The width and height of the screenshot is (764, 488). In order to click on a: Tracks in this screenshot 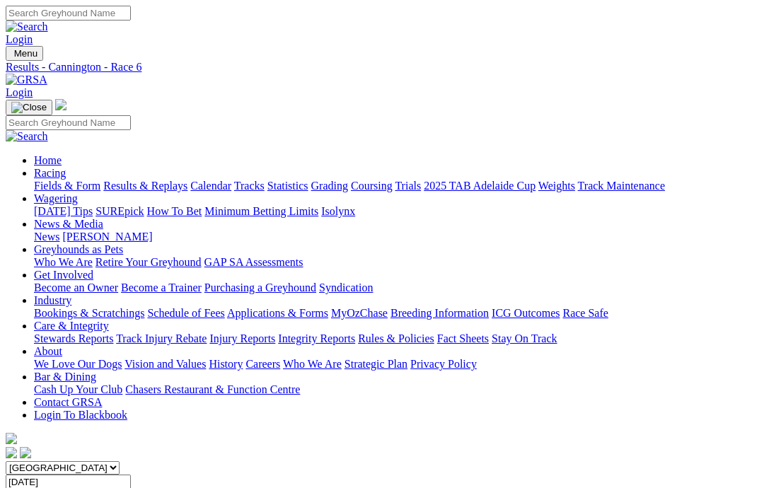, I will do `click(249, 185)`.